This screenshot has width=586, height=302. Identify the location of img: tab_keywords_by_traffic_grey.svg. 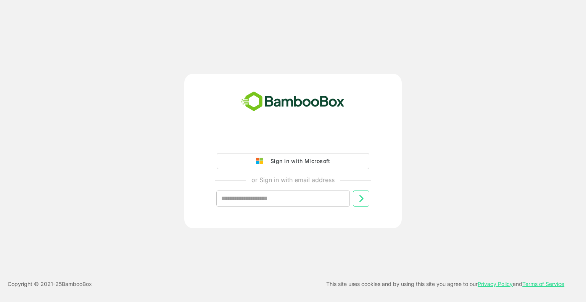
(90, 47).